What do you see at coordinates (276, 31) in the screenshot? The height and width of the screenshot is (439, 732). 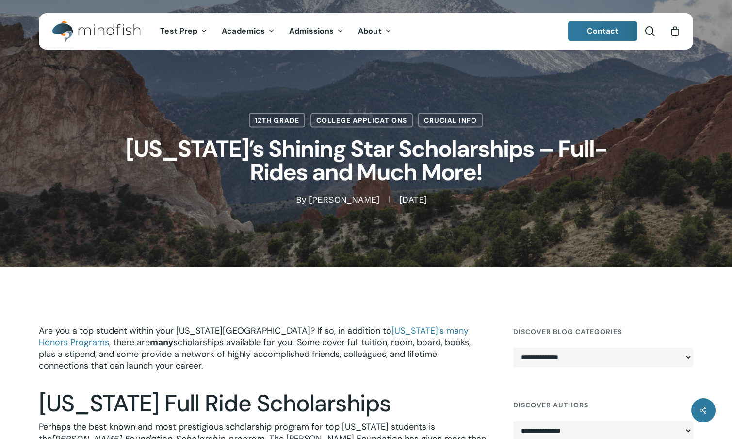 I see `nav: Main Menu` at bounding box center [276, 31].